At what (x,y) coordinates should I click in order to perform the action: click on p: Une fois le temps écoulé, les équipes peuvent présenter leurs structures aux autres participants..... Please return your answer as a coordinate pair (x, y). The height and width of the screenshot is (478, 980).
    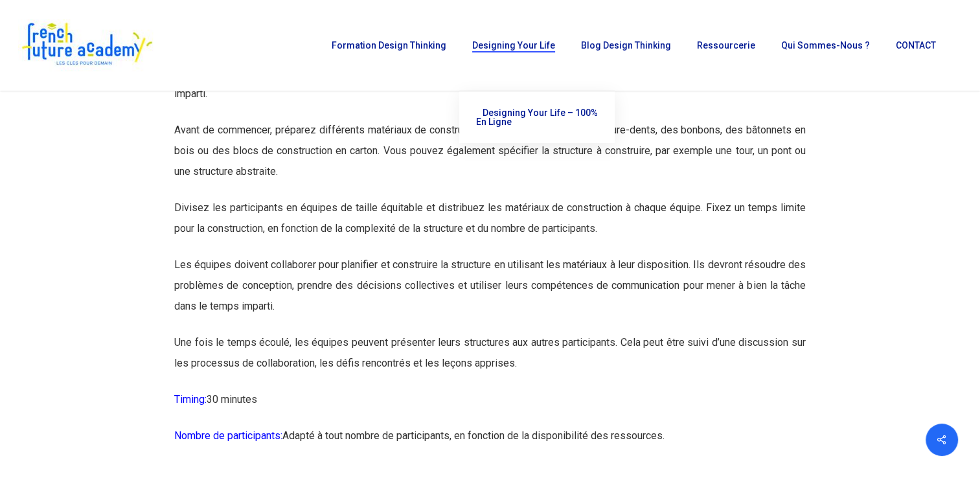
    Looking at the image, I should click on (490, 361).